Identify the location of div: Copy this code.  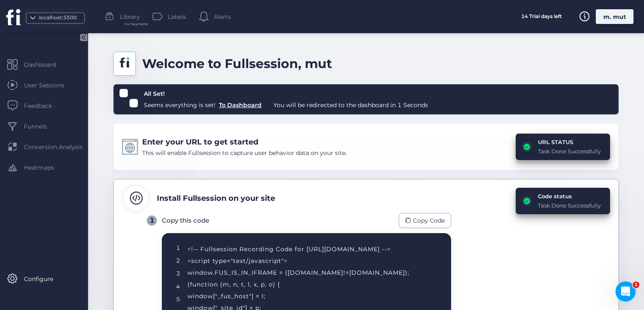
(186, 220).